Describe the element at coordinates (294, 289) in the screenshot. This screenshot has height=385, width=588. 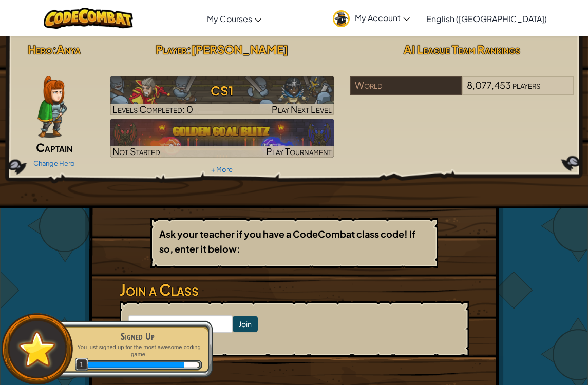
I see `h3: Join a Class` at that location.